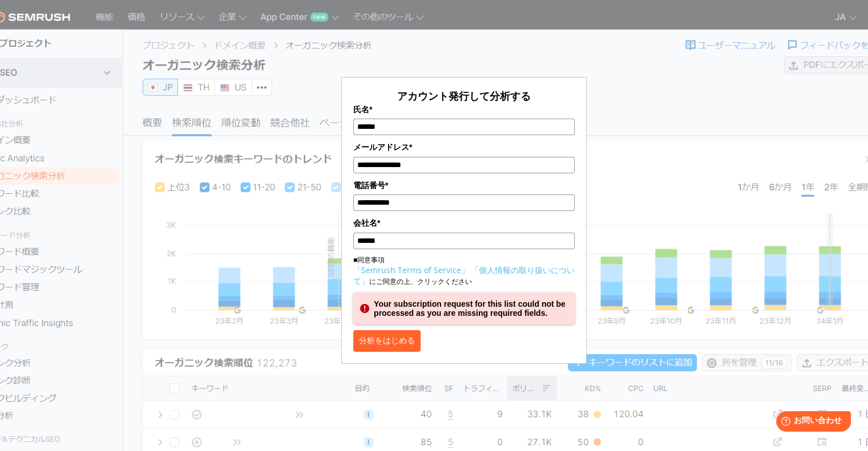  Describe the element at coordinates (51, 14) in the screenshot. I see `span: お問い合わせ` at that location.